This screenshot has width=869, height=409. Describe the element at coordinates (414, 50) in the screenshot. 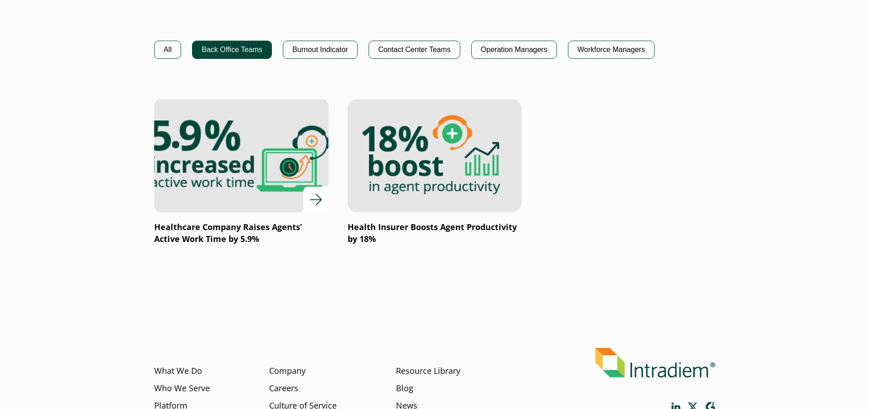

I see `button: Contact Center Teams` at that location.